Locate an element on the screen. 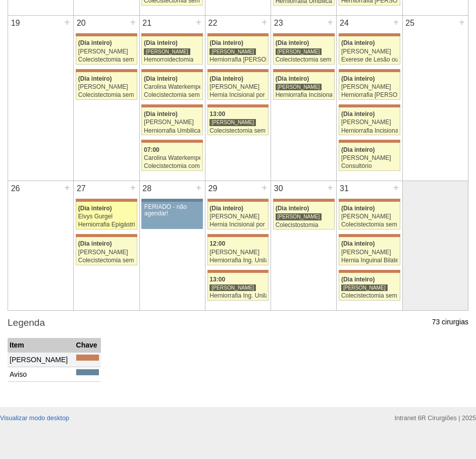 The width and height of the screenshot is (476, 459). div: Intranet 6R Cirurgiões | 2025 is located at coordinates (435, 418).